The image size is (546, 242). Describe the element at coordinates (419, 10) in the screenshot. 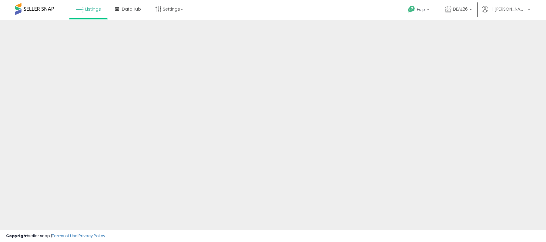

I see `a: Help` at that location.